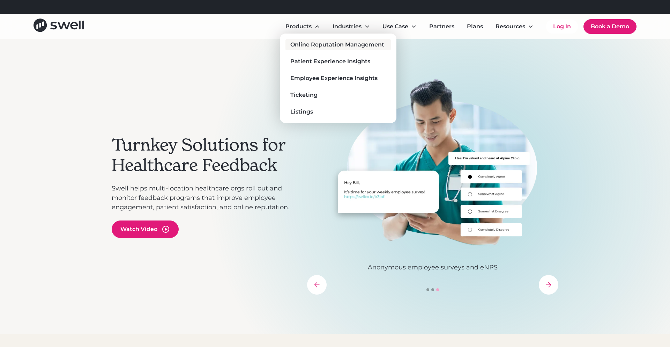 The image size is (670, 347). What do you see at coordinates (549, 285) in the screenshot?
I see `div: next slide` at bounding box center [549, 285].